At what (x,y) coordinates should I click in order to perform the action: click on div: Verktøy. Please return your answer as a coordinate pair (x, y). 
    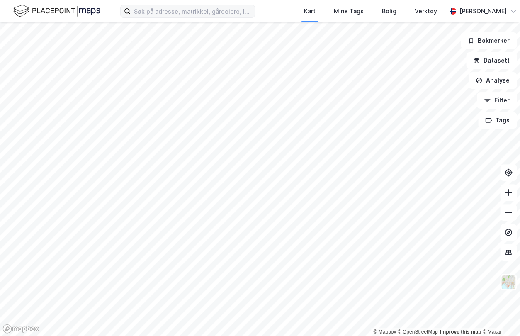
    Looking at the image, I should click on (426, 11).